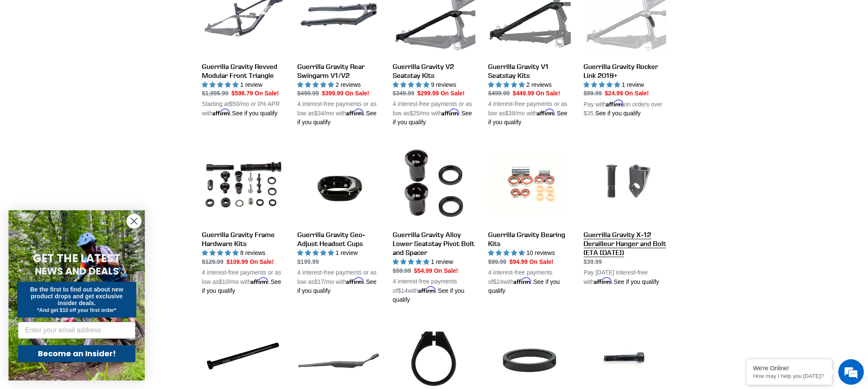  What do you see at coordinates (76, 330) in the screenshot?
I see `input: Enter your email address` at bounding box center [76, 330].